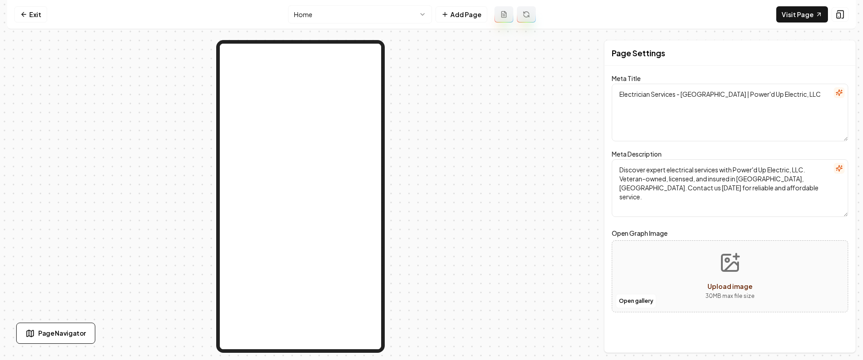 This screenshot has width=863, height=360. What do you see at coordinates (636, 154) in the screenshot?
I see `label: Meta Description` at bounding box center [636, 154].